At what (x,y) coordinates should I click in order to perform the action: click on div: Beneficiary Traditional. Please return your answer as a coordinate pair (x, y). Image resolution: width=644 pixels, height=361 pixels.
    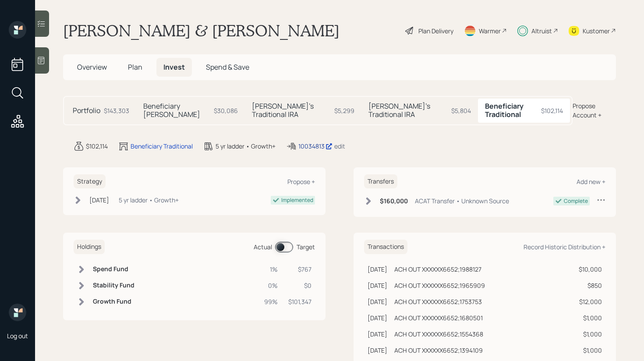
    Looking at the image, I should click on (161, 146).